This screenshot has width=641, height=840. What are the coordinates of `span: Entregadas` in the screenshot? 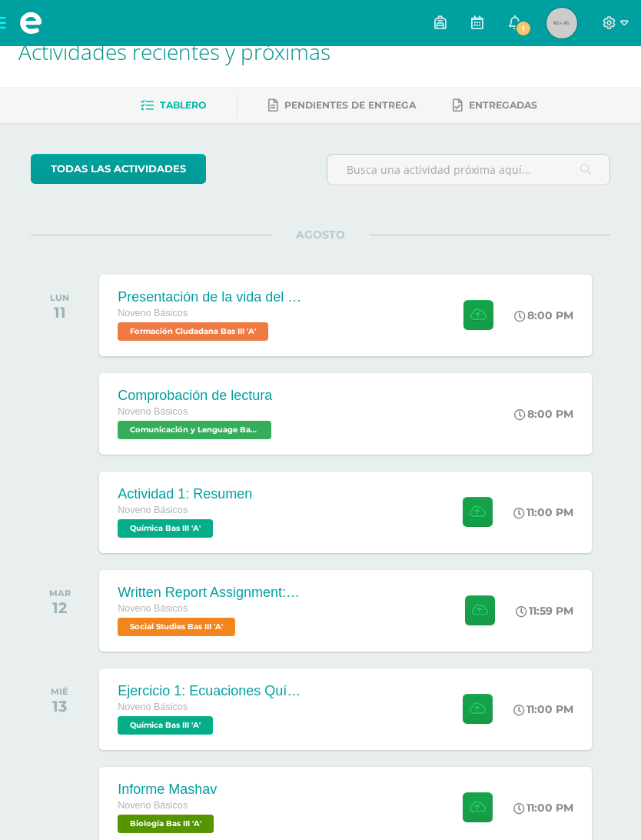 It's located at (503, 104).